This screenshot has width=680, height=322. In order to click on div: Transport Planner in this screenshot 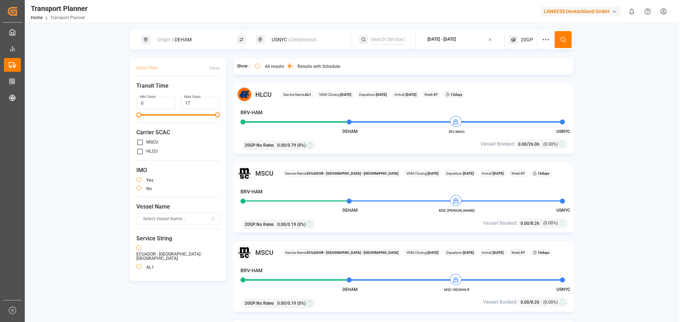, I will do `click(59, 8)`.